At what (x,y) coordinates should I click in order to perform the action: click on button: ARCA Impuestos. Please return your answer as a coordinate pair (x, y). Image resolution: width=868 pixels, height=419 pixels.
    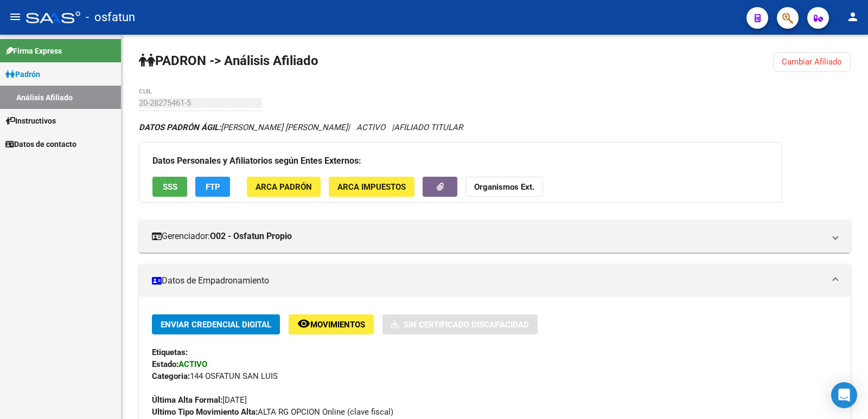
    Looking at the image, I should click on (372, 187).